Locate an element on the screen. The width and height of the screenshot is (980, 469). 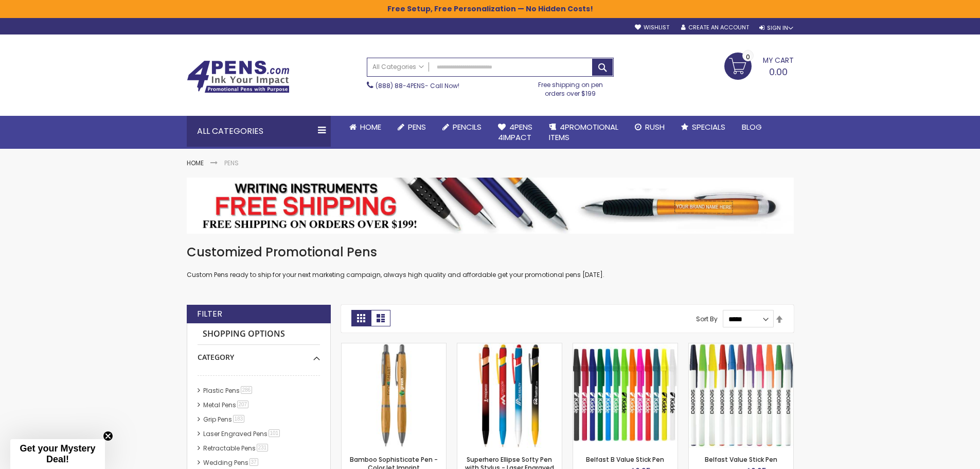
span: Pens is located at coordinates (416, 127).